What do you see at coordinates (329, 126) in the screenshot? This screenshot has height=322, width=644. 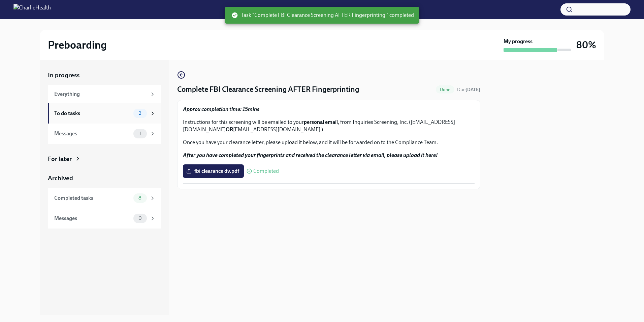 I see `p: Instructions for this screening will be emailed to your , from Inquiries Screening, Inc. ([EMAIL_...` at bounding box center [329, 126].